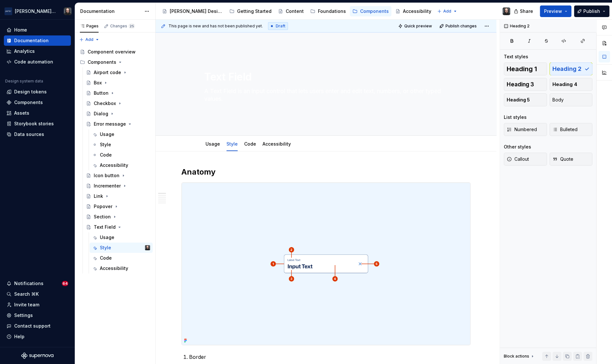 This screenshot has height=364, width=612. What do you see at coordinates (115, 52) in the screenshot?
I see `a: Component overview` at bounding box center [115, 52].